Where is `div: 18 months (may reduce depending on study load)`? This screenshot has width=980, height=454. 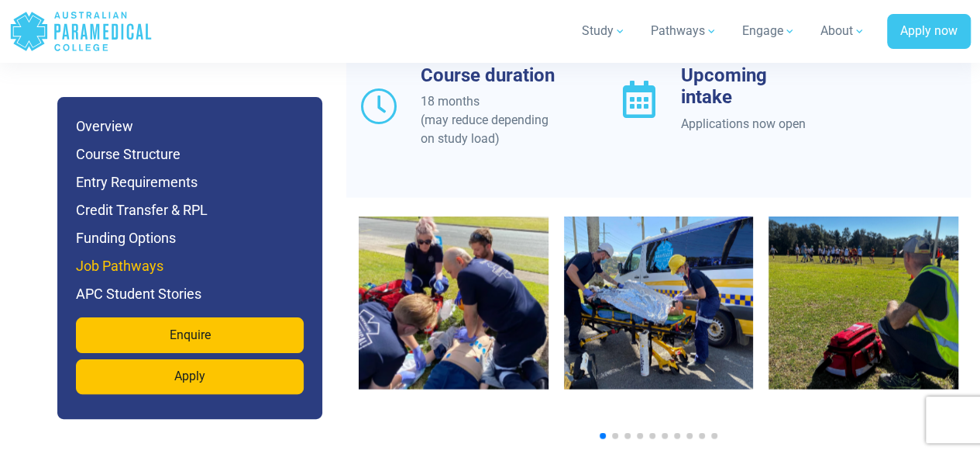
div: 18 months (may reduce depending on study load) is located at coordinates (490, 120).